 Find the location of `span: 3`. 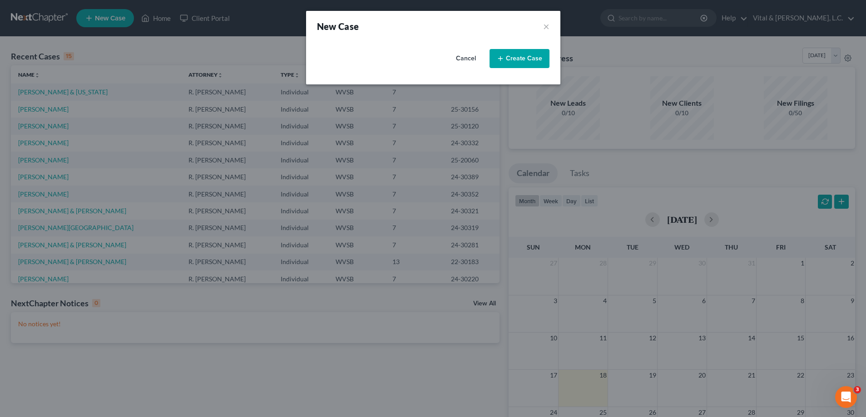

span: 3 is located at coordinates (857, 390).